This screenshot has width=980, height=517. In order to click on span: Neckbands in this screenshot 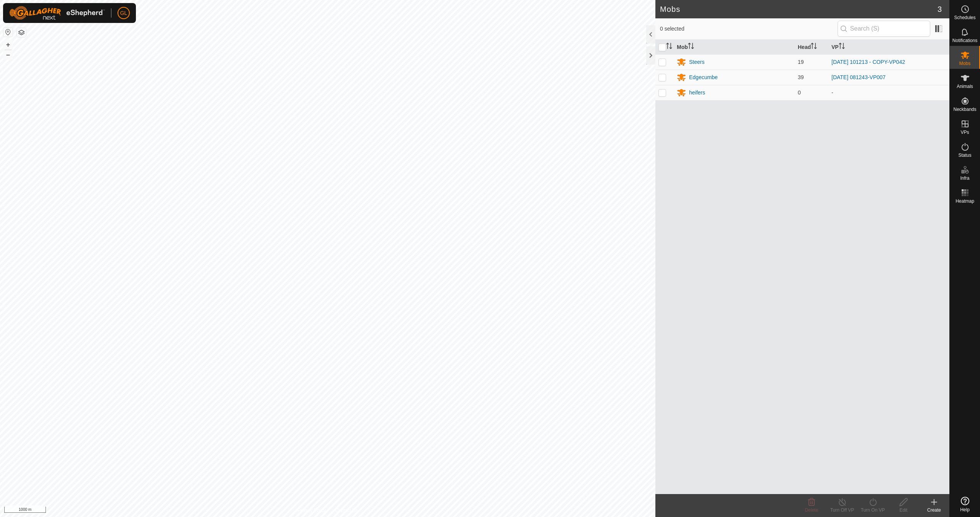, I will do `click(965, 110)`.